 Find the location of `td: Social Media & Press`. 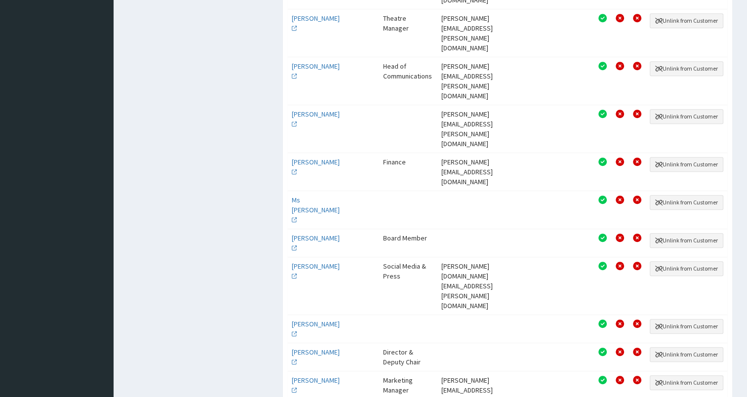

td: Social Media & Press is located at coordinates (409, 286).